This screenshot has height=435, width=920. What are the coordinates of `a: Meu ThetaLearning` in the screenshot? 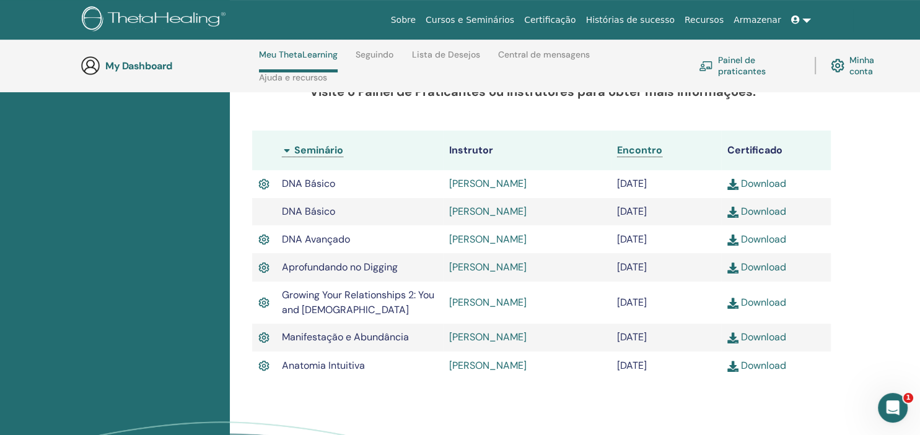 It's located at (298, 61).